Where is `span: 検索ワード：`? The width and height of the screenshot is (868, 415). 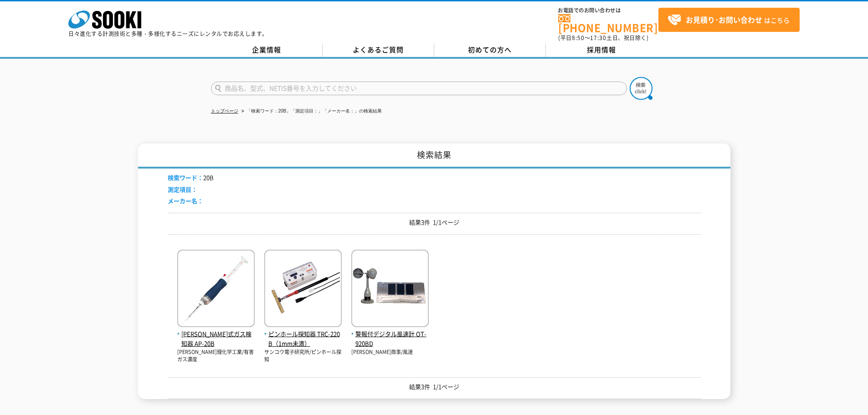
span: 検索ワード： is located at coordinates (185, 177).